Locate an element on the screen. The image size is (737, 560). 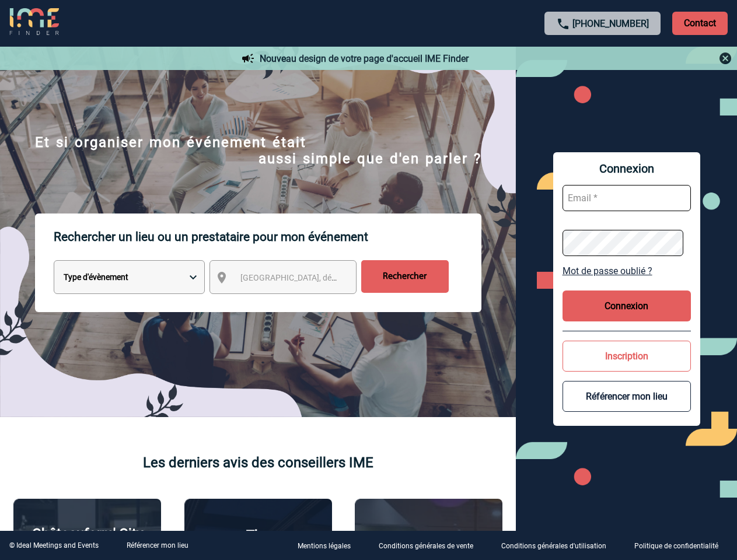
button: Connexion is located at coordinates (626, 305).